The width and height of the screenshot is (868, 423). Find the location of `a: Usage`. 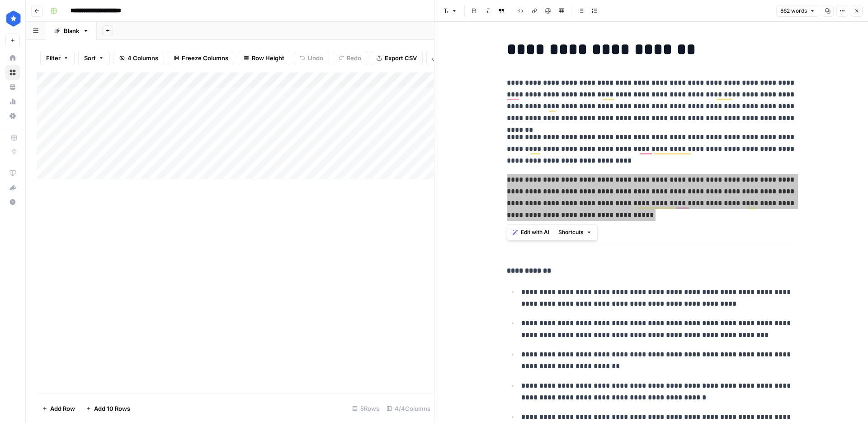

a: Usage is located at coordinates (13, 102).